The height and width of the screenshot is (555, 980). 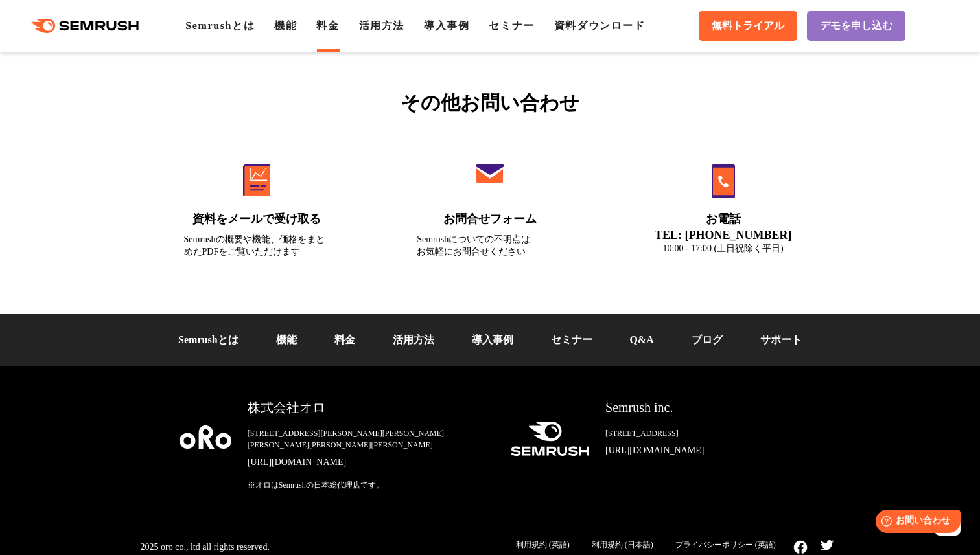 What do you see at coordinates (748, 26) in the screenshot?
I see `span: 無料トライアル` at bounding box center [748, 26].